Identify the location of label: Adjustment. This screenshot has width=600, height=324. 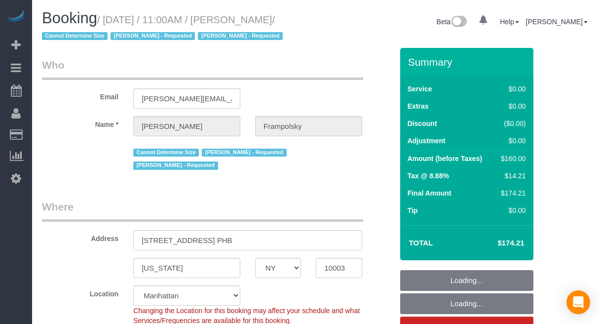
(426, 141).